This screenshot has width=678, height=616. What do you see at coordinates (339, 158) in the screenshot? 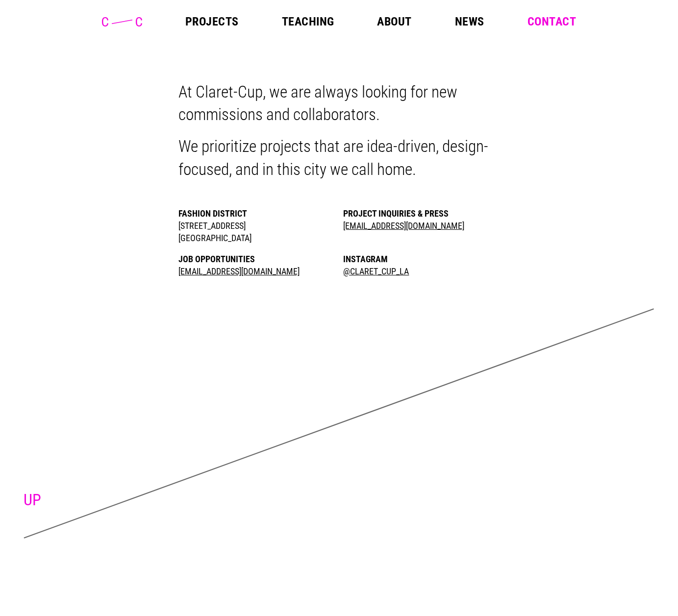
I see `p: We prioritize projects that are idea-driven, design-focused, and in this city we call home.` at bounding box center [339, 158].